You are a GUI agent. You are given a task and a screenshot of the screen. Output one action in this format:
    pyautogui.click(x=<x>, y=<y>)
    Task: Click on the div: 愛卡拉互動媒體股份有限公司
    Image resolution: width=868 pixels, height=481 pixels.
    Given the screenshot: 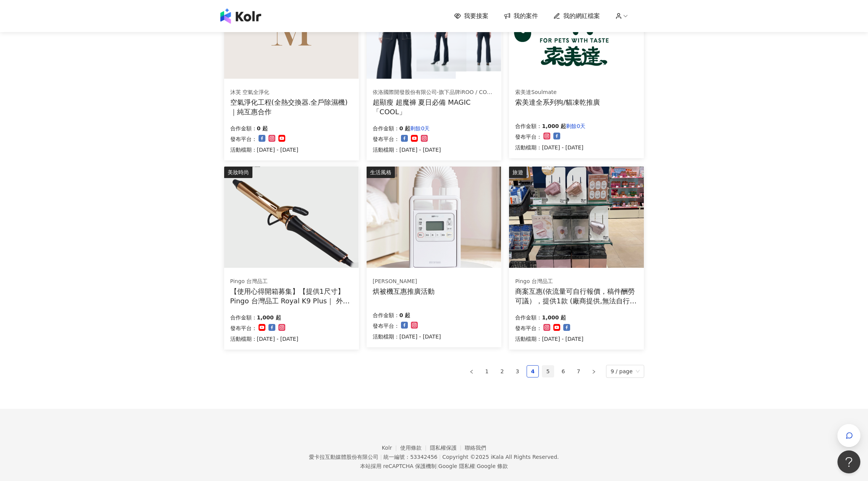 What is the action you would take?
    pyautogui.click(x=344, y=457)
    